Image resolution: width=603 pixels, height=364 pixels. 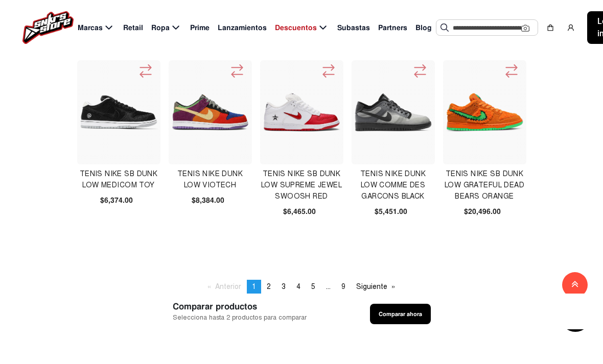 What do you see at coordinates (133, 27) in the screenshot?
I see `span: Retail` at bounding box center [133, 27].